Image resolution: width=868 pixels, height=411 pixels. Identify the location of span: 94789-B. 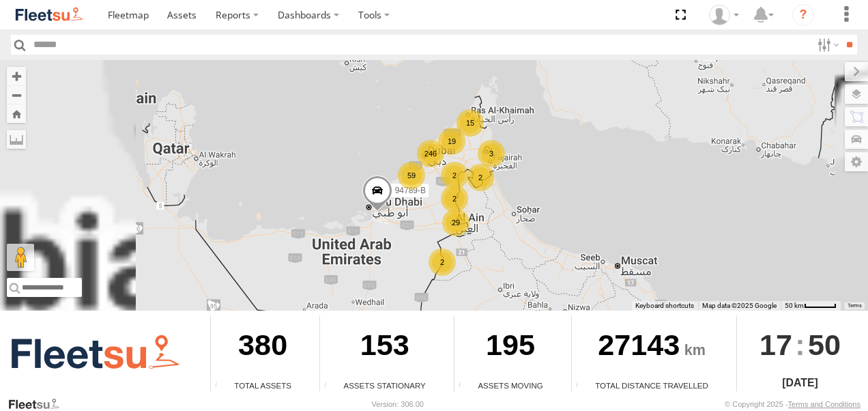
(410, 190).